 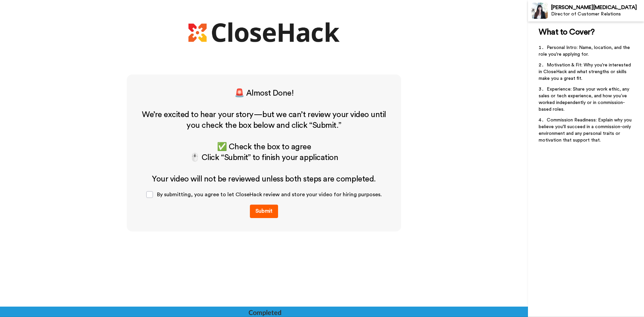 What do you see at coordinates (586, 130) in the screenshot?
I see `span: Commission Readiness: Explain why you believe you'll succeed in a commission-only environment and...` at bounding box center [586, 130].